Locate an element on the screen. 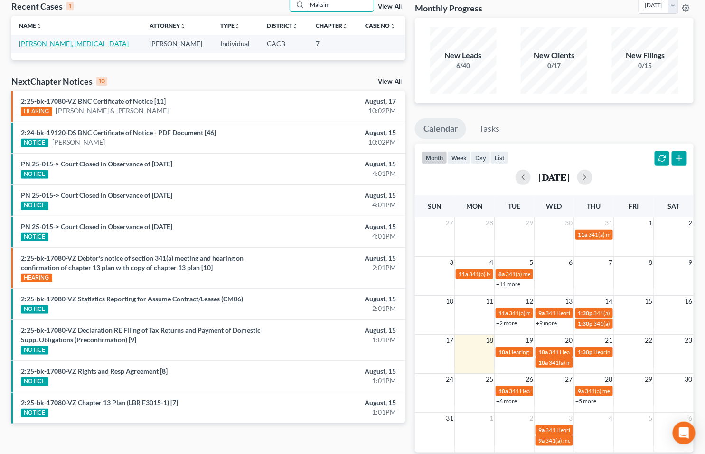 The image size is (705, 454). span: 27 is located at coordinates (570, 379).